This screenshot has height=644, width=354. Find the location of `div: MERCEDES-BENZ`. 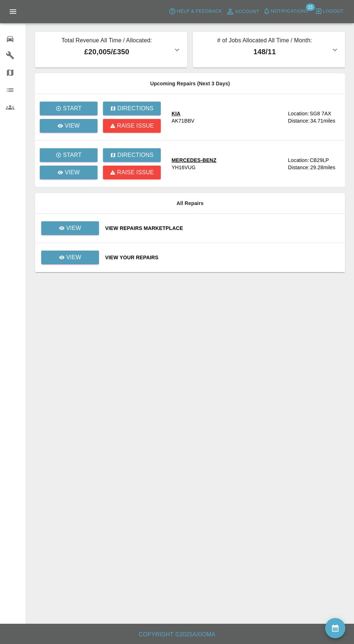

div: MERCEDES-BENZ is located at coordinates (194, 160).